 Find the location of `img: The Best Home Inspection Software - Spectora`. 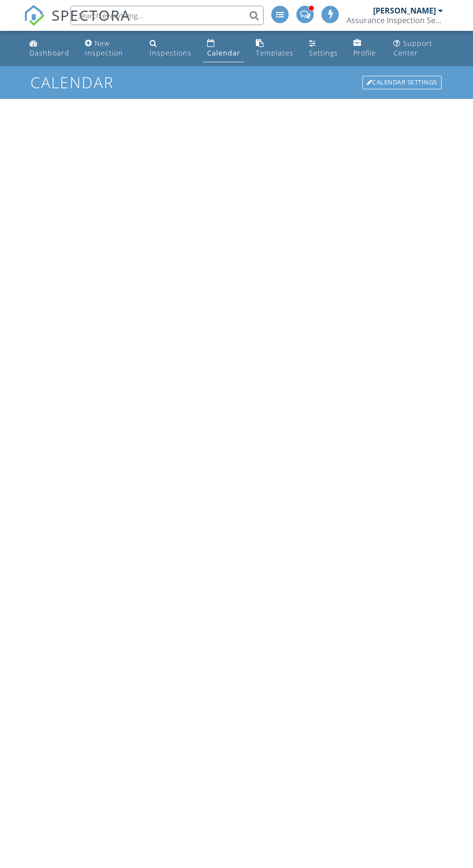

img: The Best Home Inspection Software - Spectora is located at coordinates (34, 15).